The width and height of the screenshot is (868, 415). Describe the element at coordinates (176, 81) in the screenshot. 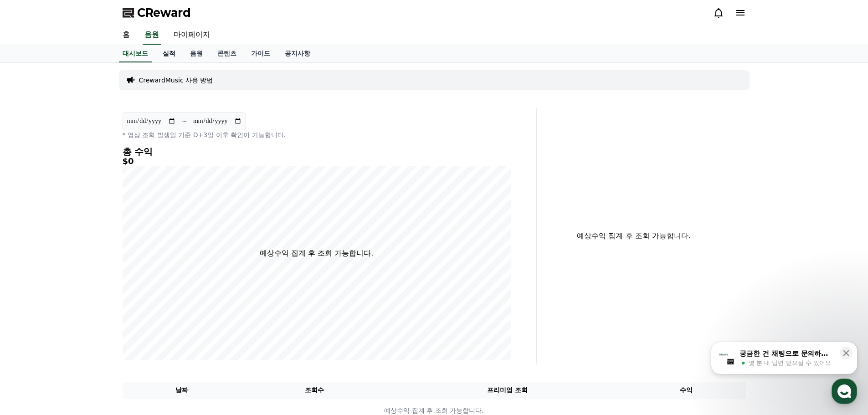

I see `p: CrewardMusic 사용 방법` at that location.